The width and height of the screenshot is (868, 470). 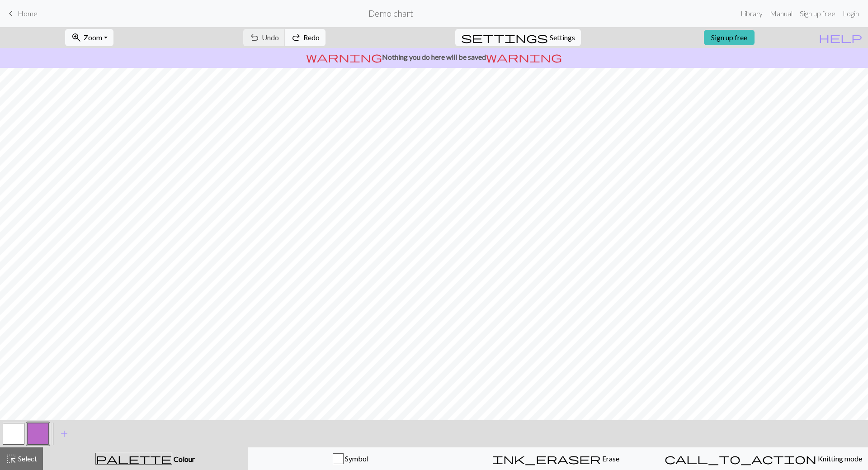 What do you see at coordinates (505, 38) in the screenshot?
I see `i: Settings` at bounding box center [505, 38].